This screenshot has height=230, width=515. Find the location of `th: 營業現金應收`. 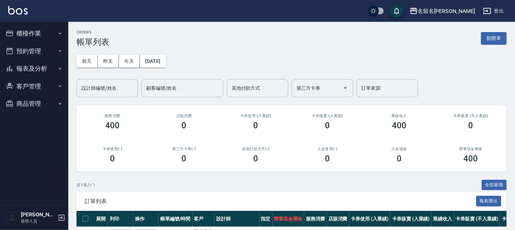

th: 營業現金應收 is located at coordinates (288, 219).